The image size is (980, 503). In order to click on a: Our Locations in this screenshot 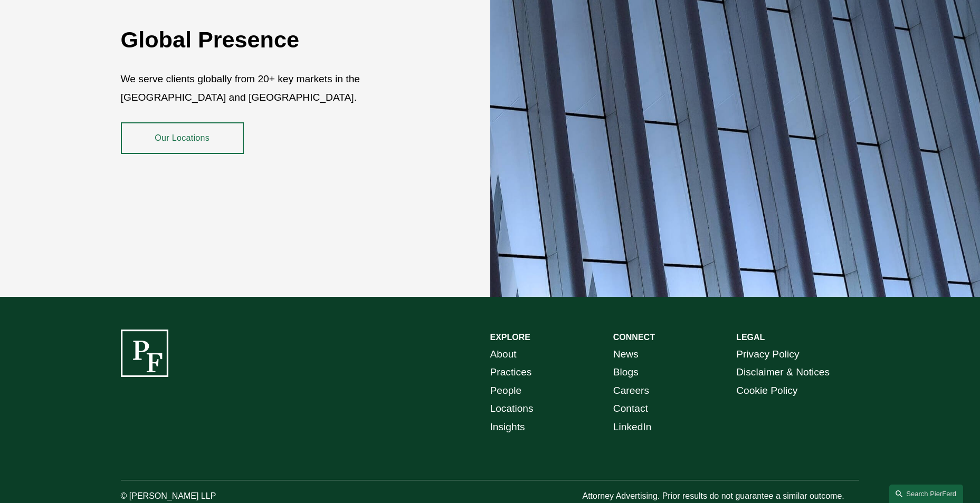, I will do `click(182, 138)`.